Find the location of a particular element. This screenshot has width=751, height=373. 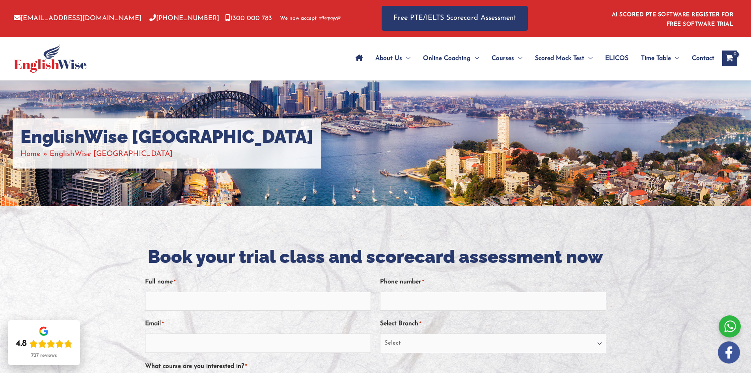

a: Time TableMenu Toggle is located at coordinates (660, 58).